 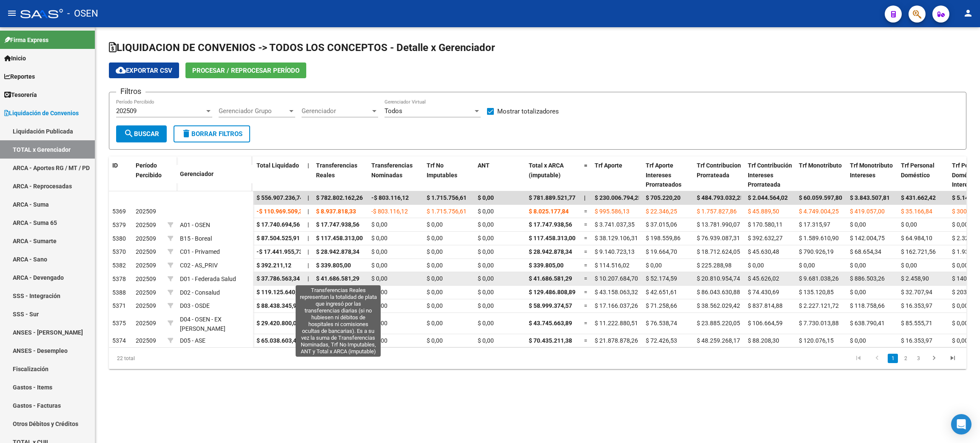 What do you see at coordinates (918, 198) in the screenshot?
I see `span: $ 431.662,42` at bounding box center [918, 198].